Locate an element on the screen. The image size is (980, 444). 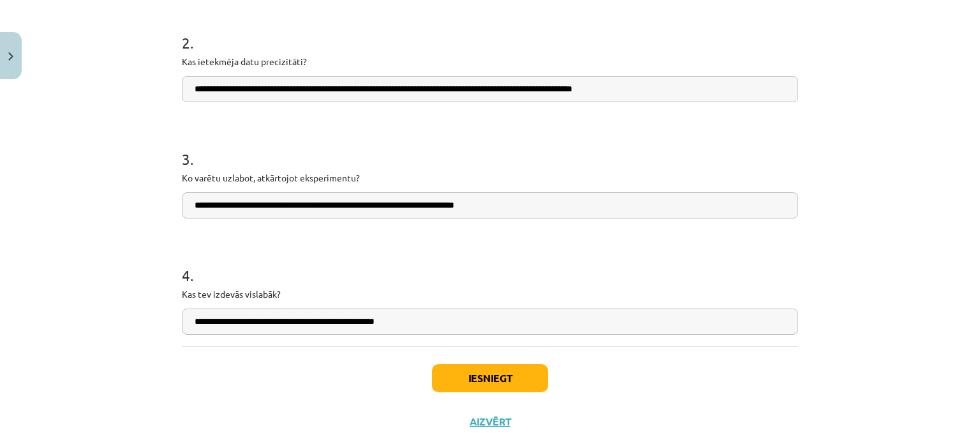
p: Kas tev izdevās vislabāk? is located at coordinates (490, 294).